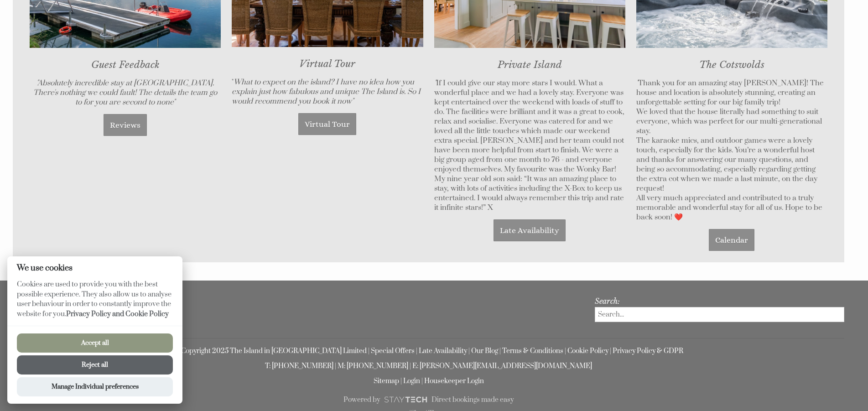 Image resolution: width=868 pixels, height=411 pixels. I want to click on a: Special Offers, so click(393, 351).